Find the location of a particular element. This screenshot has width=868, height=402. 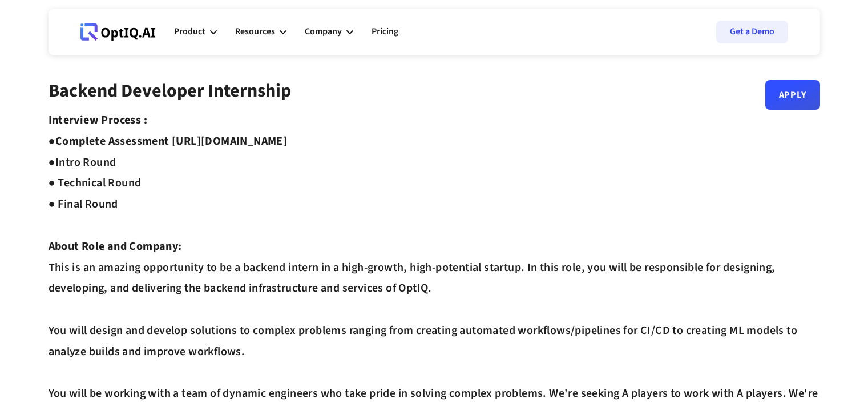

a: Apply is located at coordinates (793, 95).